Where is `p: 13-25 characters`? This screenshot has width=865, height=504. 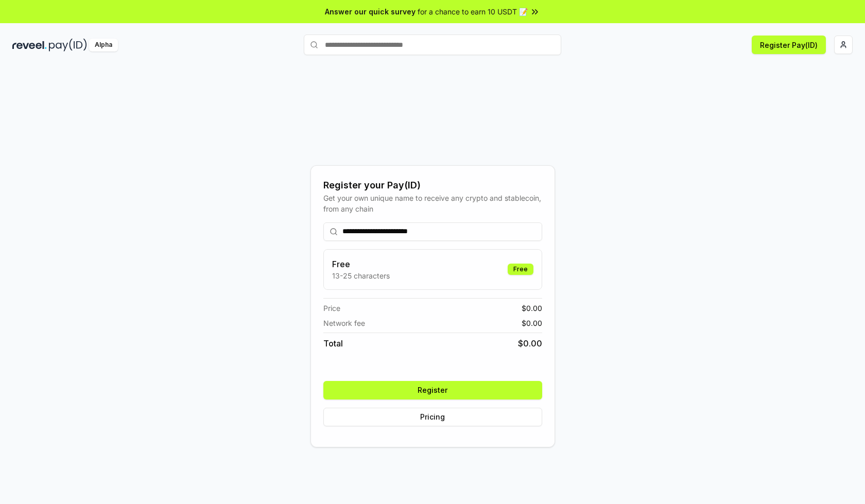 p: 13-25 characters is located at coordinates (361, 275).